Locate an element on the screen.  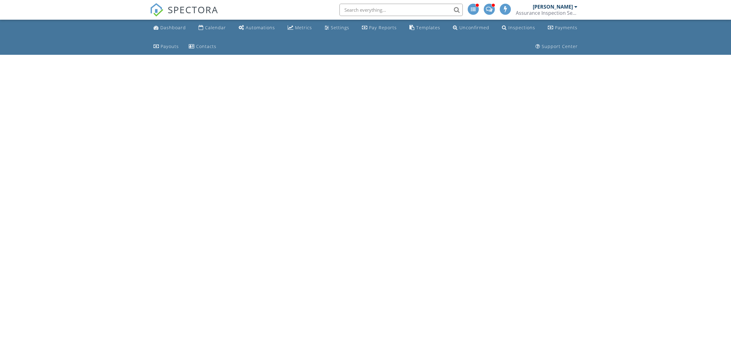
div: Assurance Inspection Services LLC is located at coordinates (546, 13).